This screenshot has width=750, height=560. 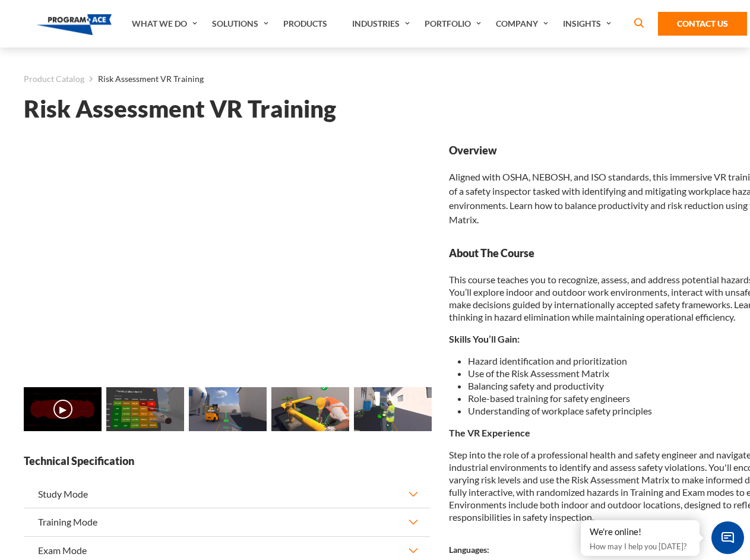 I want to click on li: Risk Assessment VR Training, so click(x=144, y=79).